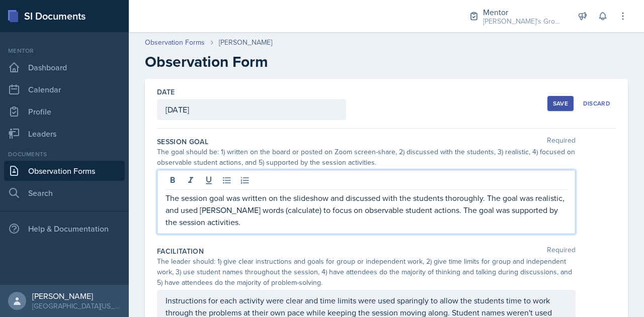 Image resolution: width=644 pixels, height=317 pixels. I want to click on button: Discard, so click(597, 104).